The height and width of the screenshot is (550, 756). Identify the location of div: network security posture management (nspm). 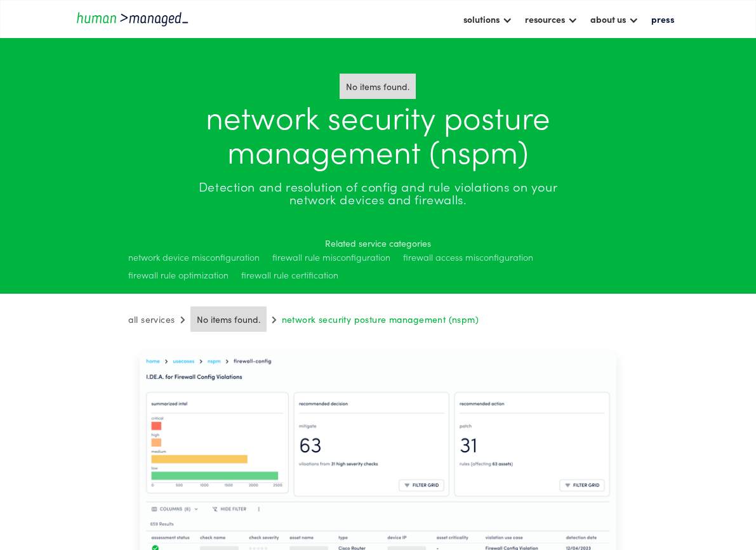
(381, 319).